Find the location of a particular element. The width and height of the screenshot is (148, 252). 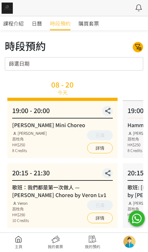

div: 10 Credits is located at coordinates (20, 221).